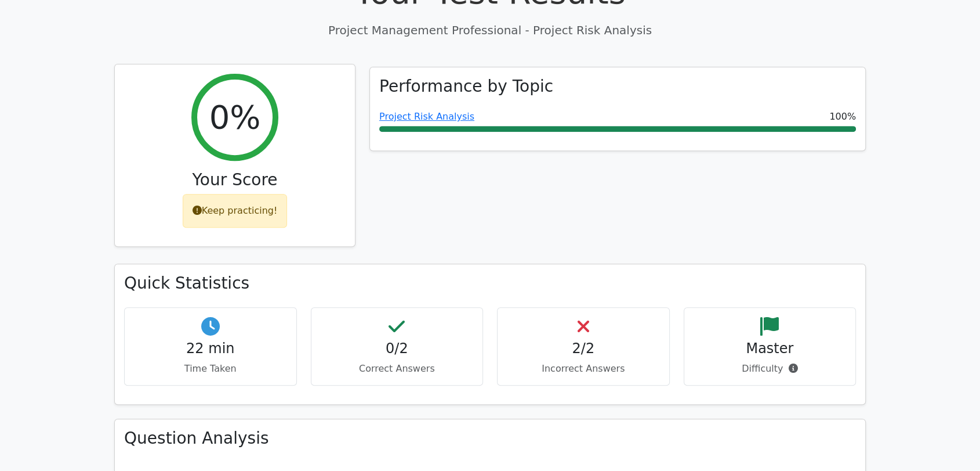 This screenshot has height=471, width=980. I want to click on h4: Master, so click(770, 348).